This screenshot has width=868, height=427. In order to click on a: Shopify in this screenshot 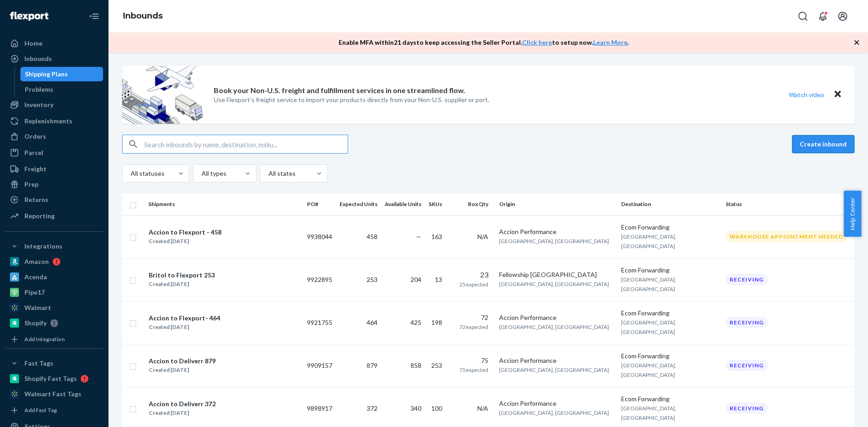, I will do `click(54, 323)`.